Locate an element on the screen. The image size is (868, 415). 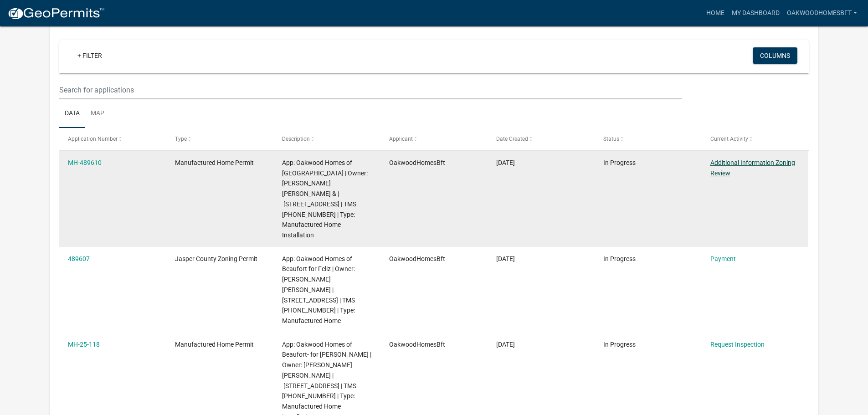
span: Description is located at coordinates (296, 139).